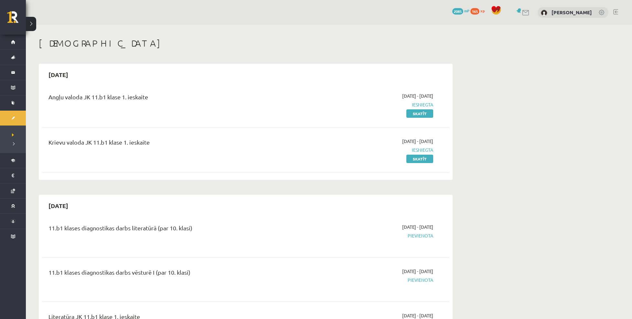  I want to click on a: Rīgas 1. Tālmācības vidusskola, so click(16, 19).